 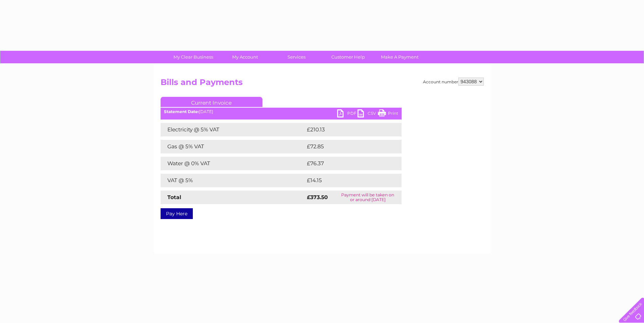 I want to click on a: CSV, so click(x=368, y=114).